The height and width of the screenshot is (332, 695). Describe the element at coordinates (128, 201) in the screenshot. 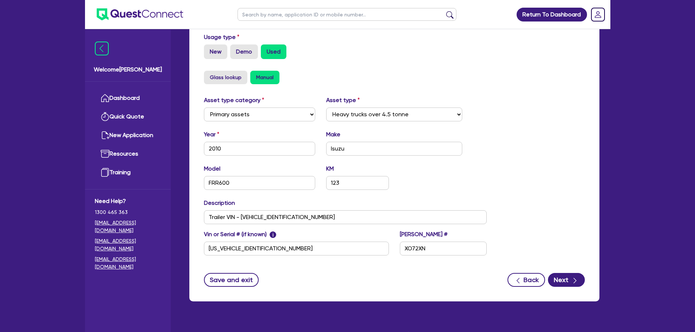

I see `span: Need Help?` at that location.